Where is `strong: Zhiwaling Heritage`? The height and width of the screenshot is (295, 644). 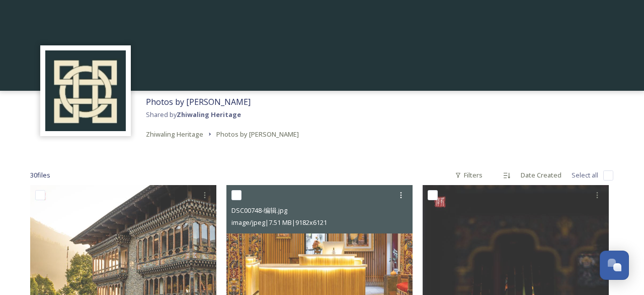
strong: Zhiwaling Heritage is located at coordinates (209, 115).